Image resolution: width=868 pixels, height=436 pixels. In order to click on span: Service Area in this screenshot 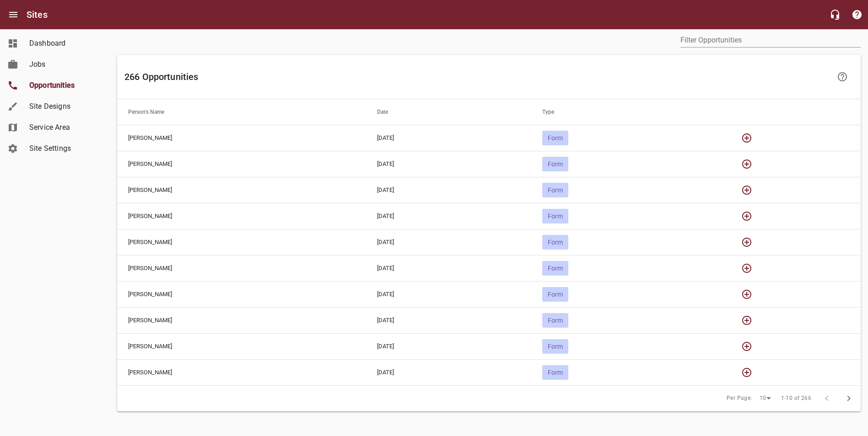, I will do `click(64, 127)`.